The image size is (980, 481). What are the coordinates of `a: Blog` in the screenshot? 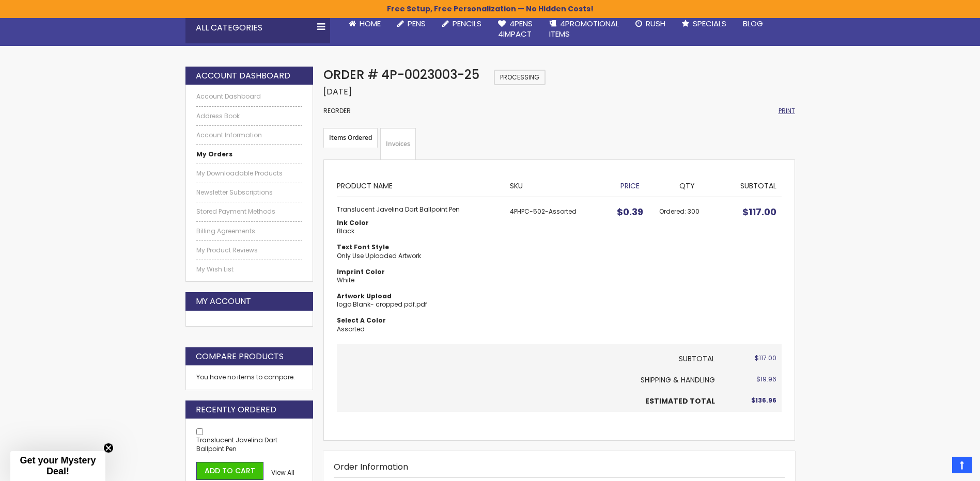 It's located at (753, 23).